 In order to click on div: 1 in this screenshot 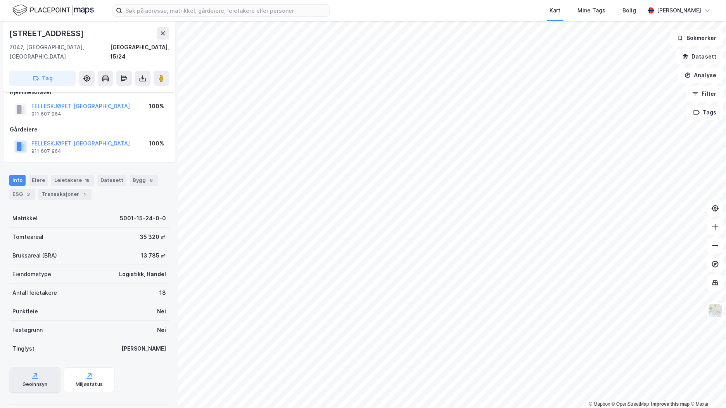, I will do `click(85, 194)`.